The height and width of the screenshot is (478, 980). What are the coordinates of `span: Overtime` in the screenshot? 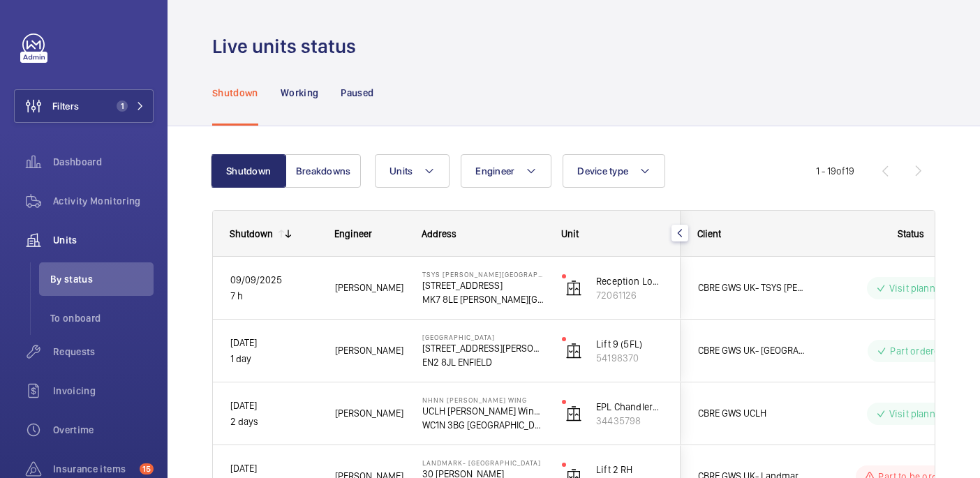 It's located at (104, 430).